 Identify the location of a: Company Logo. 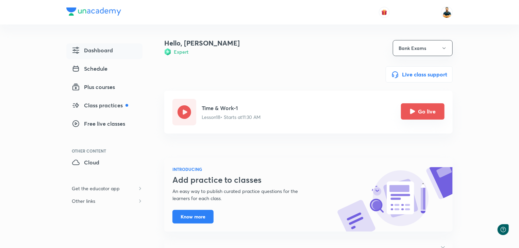
(93, 12).